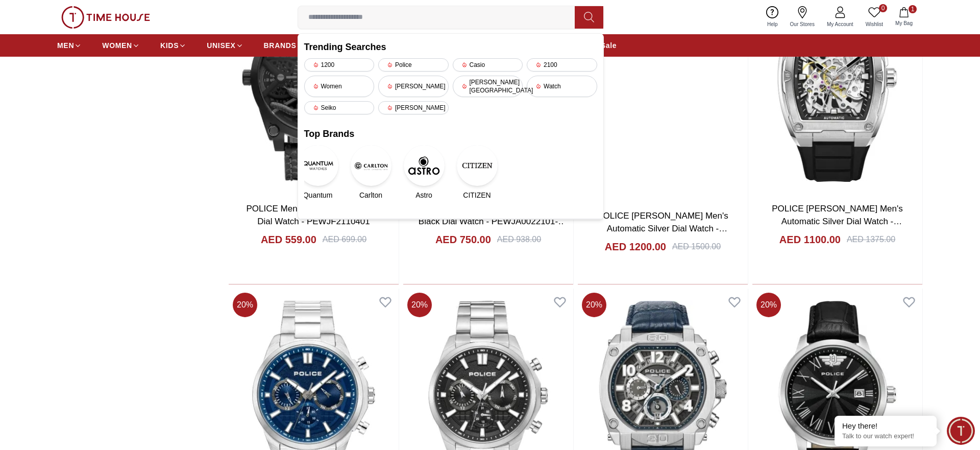  I want to click on div: Police, so click(413, 65).